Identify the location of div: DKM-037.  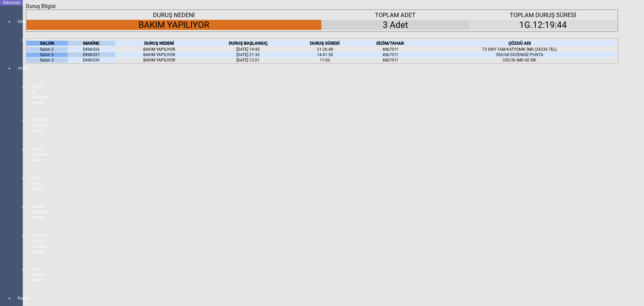
(91, 55).